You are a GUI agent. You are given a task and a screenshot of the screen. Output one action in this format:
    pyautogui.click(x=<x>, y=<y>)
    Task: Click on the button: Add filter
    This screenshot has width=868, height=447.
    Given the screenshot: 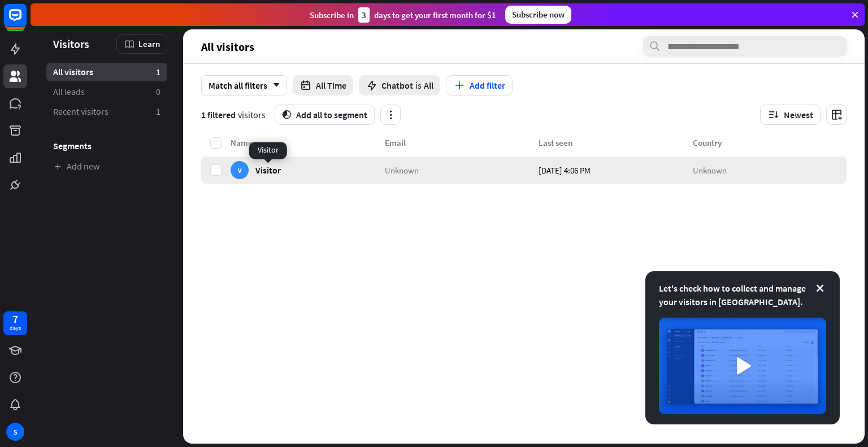 What is the action you would take?
    pyautogui.click(x=479, y=86)
    